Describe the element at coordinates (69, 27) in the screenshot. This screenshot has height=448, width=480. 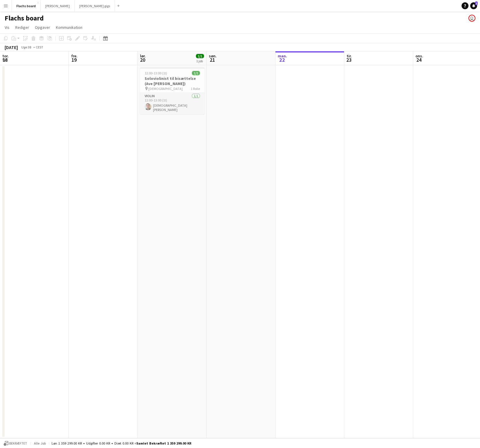
I see `span: Kommunikation` at that location.